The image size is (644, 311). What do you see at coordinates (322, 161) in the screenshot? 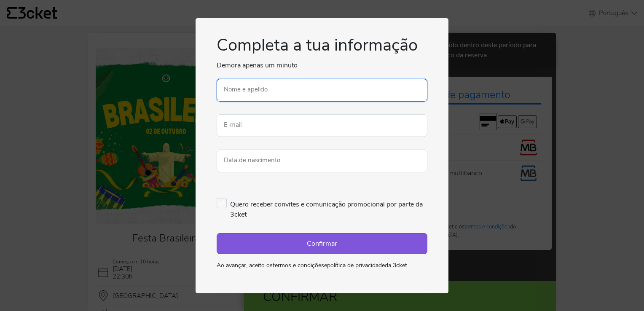
I see `input: Data de nascimento` at bounding box center [322, 161].